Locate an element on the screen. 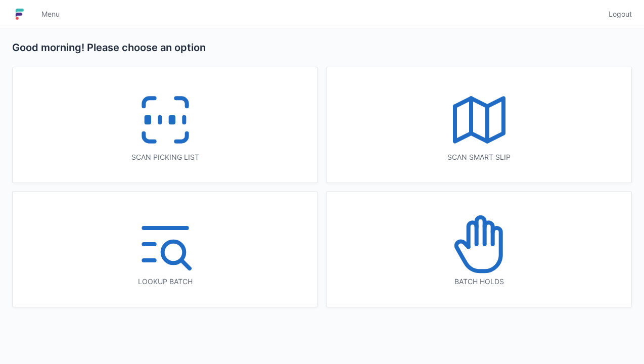 Image resolution: width=644 pixels, height=364 pixels. img: logo-small.jpg is located at coordinates (19, 14).